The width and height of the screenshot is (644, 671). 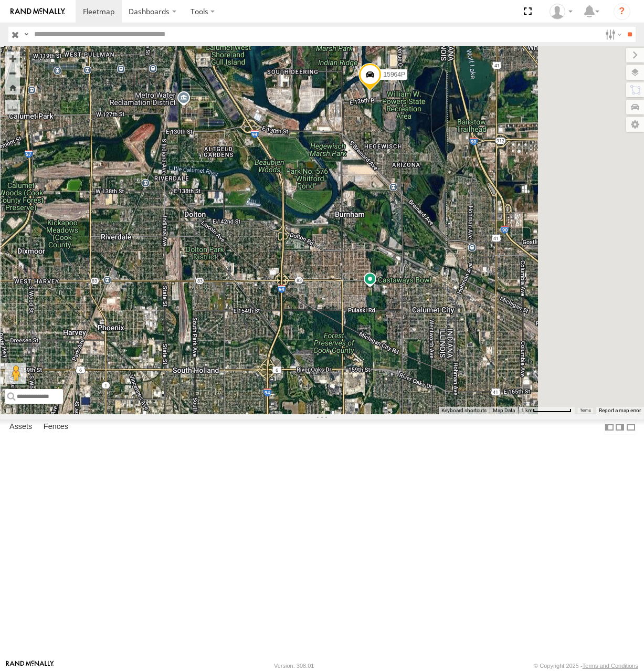 What do you see at coordinates (585, 411) in the screenshot?
I see `a: Terms (opens in new tab)` at bounding box center [585, 411].